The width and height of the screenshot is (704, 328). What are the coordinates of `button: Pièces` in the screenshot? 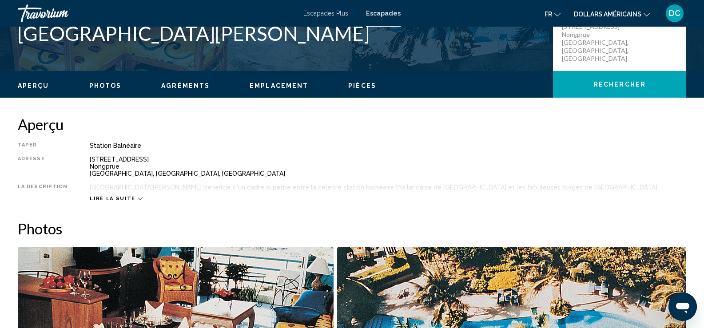 It's located at (362, 86).